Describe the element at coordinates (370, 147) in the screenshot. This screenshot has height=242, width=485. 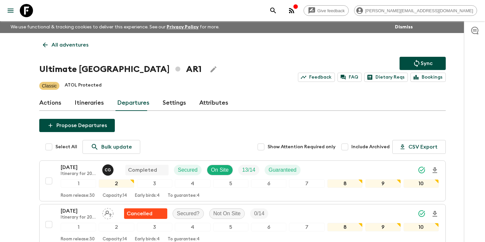
I see `span: Include Archived` at that location.